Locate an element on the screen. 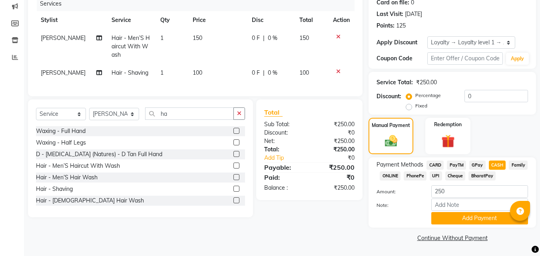 The height and width of the screenshot is (256, 540). img: _cash.svg is located at coordinates (391, 141).